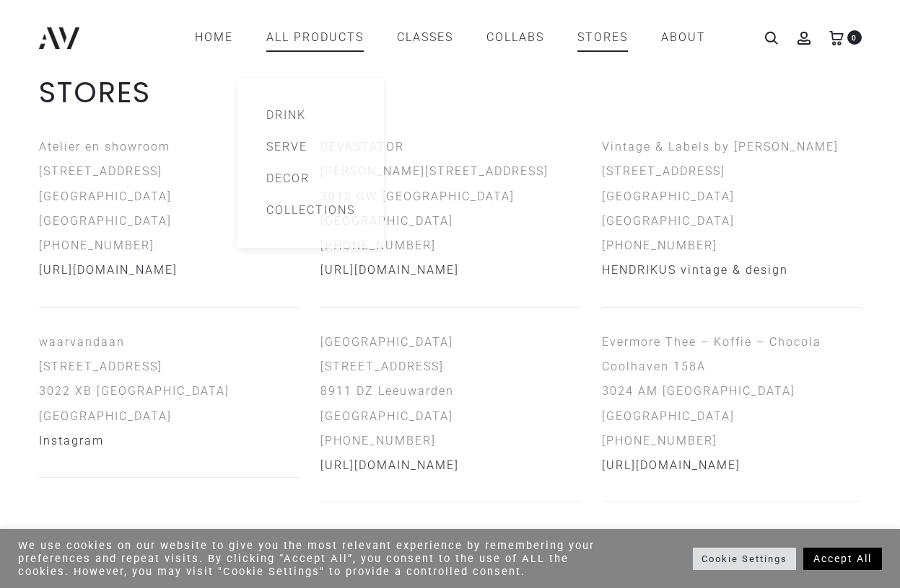 Image resolution: width=900 pixels, height=588 pixels. I want to click on a: Collections, so click(310, 210).